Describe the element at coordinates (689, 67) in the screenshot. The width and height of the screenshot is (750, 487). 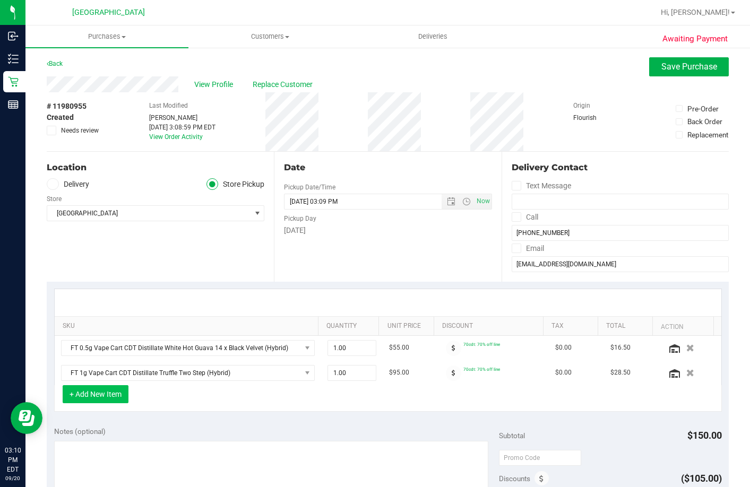
I see `button: Save Purchase` at that location.